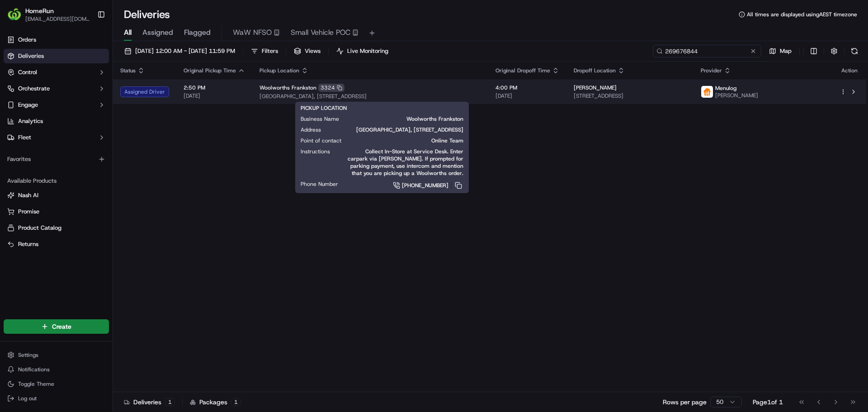  What do you see at coordinates (56, 89) in the screenshot?
I see `button: Orchestrate` at bounding box center [56, 89].